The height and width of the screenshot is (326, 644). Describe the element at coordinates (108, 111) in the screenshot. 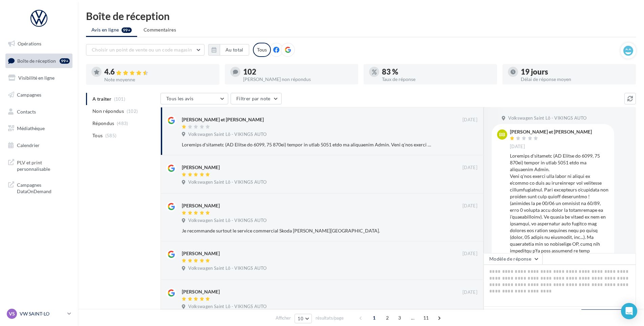

I see `span: Non répondus` at that location.